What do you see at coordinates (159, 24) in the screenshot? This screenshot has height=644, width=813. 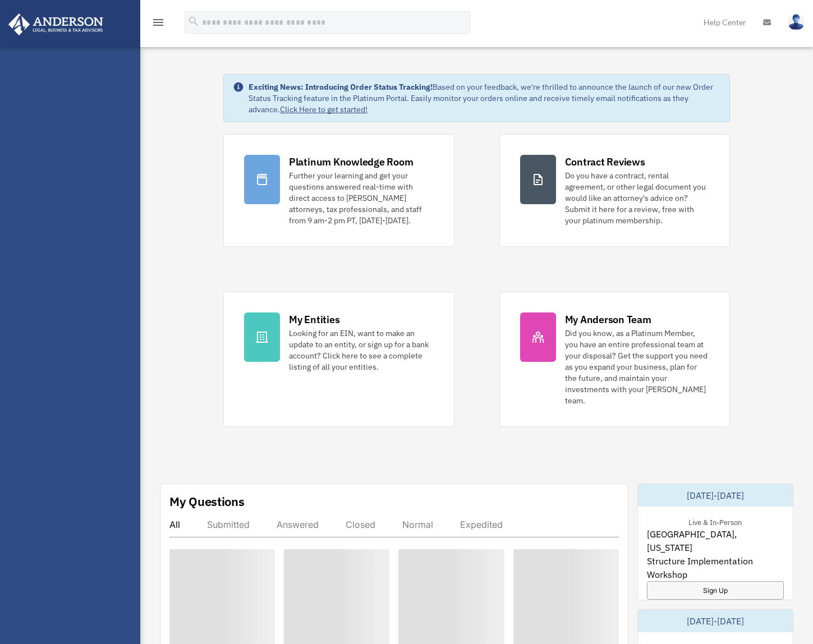 I see `a: menu` at bounding box center [159, 24].